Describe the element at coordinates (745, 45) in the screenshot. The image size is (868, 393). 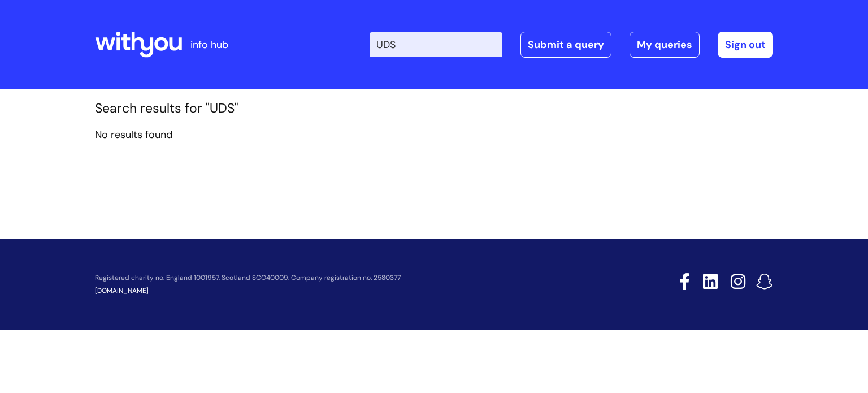
I see `a: Sign out` at that location.